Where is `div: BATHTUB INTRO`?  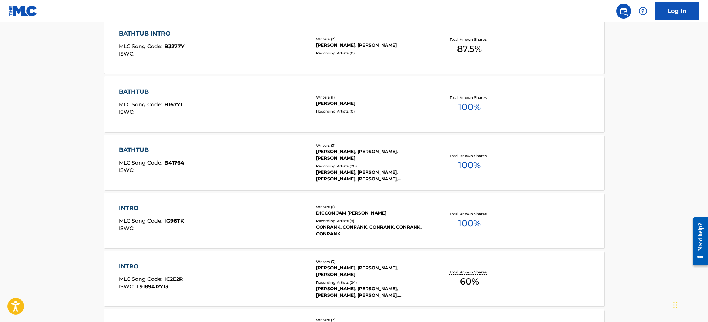
div: BATHTUB INTRO is located at coordinates (151, 34).